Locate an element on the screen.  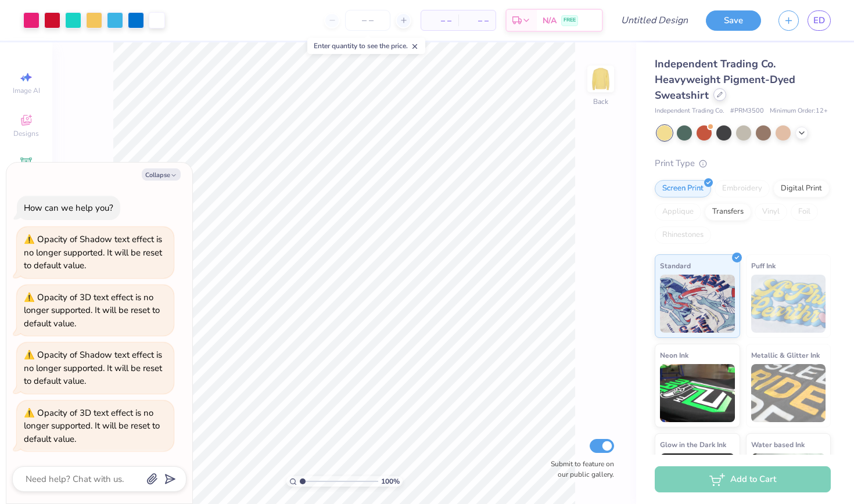
span: 100 % is located at coordinates (390, 482).